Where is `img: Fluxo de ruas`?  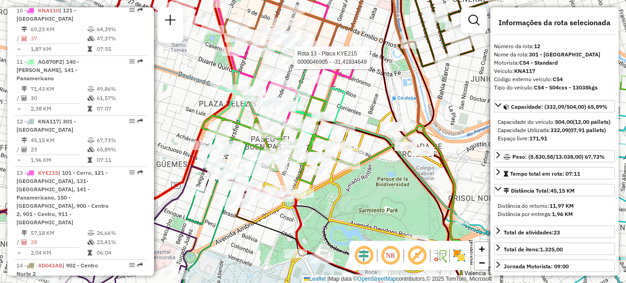
img: Fluxo de ruas is located at coordinates (440, 255).